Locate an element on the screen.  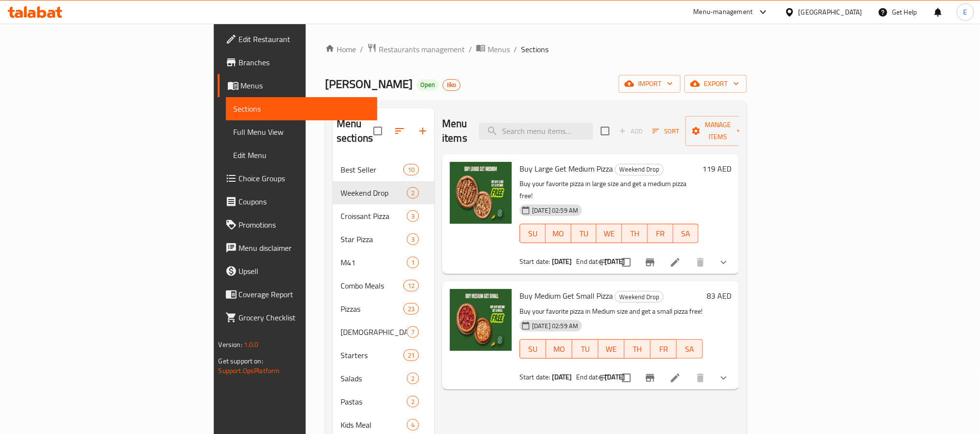
span: 10 is located at coordinates (411, 169).